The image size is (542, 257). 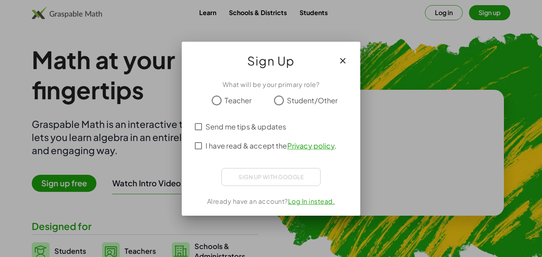 What do you see at coordinates (271, 61) in the screenshot?
I see `span: Sign Up` at bounding box center [271, 61].